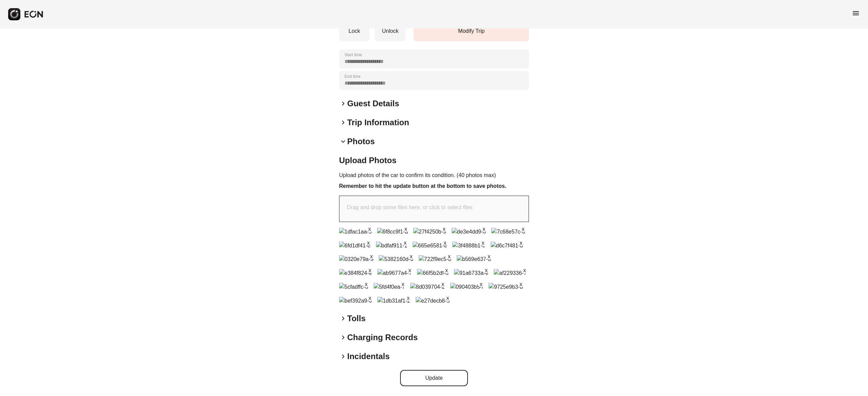  Describe the element at coordinates (472, 31) in the screenshot. I see `p: Modify Trip` at that location.